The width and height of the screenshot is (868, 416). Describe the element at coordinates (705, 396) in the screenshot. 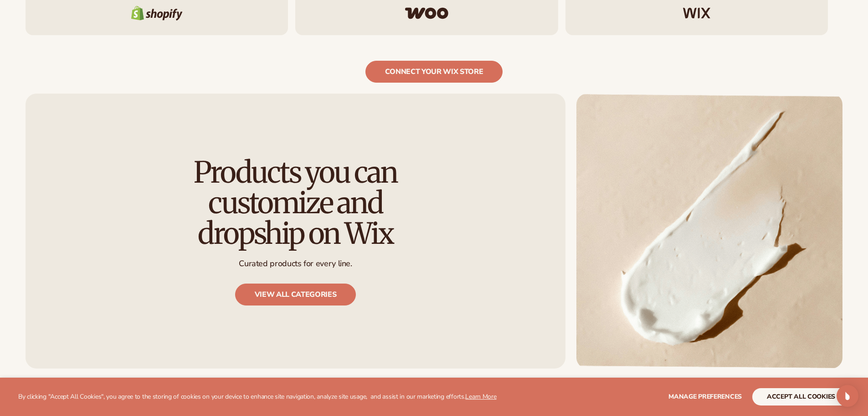

I see `span: Manage preferences` at that location.